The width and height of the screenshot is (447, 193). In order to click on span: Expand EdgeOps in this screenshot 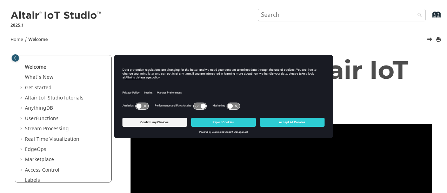, I will do `click(22, 150)`.